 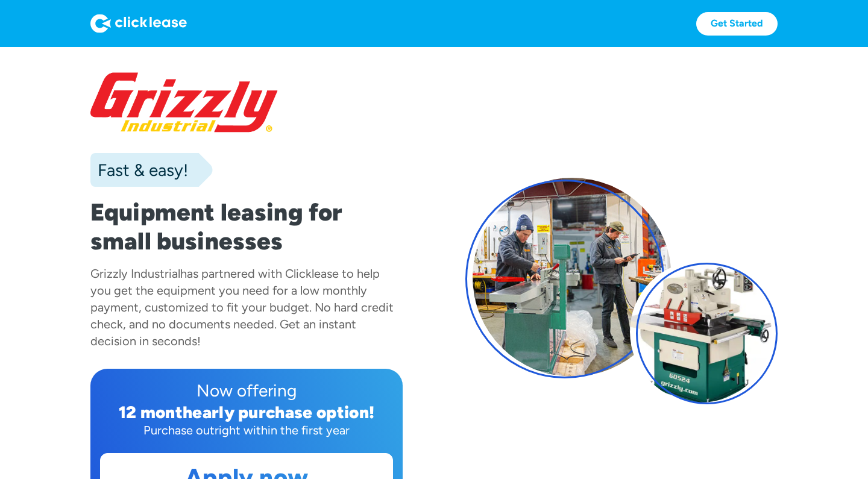 I want to click on div: Now offering, so click(x=247, y=390).